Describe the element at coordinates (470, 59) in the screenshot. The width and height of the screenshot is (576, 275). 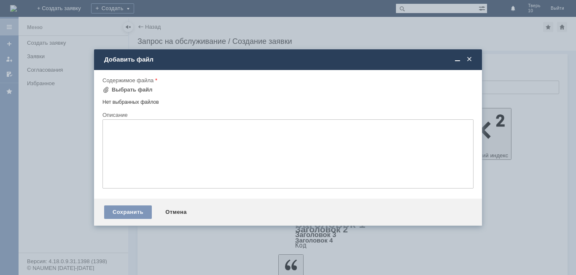
I see `span: Закрыть` at that location.